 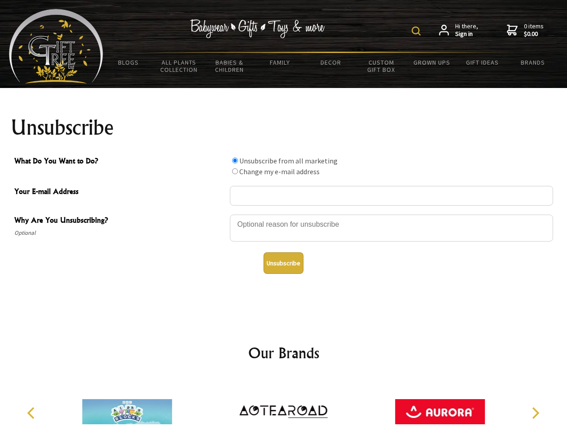 I want to click on span: 0 items, so click(x=534, y=30).